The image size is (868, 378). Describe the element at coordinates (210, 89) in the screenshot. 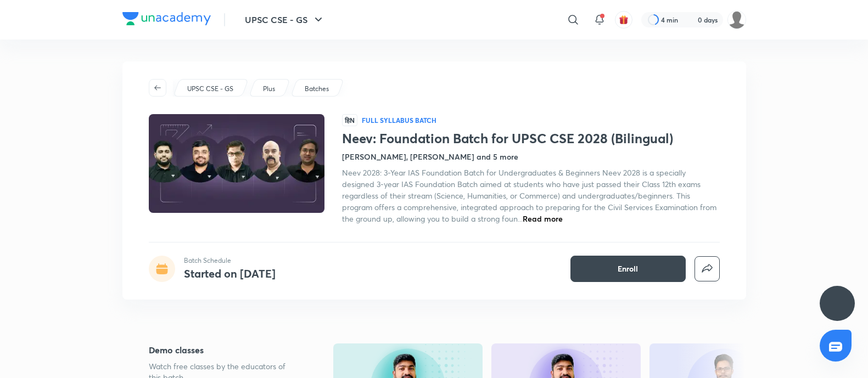

I see `a: UPSC CSE - GS` at that location.